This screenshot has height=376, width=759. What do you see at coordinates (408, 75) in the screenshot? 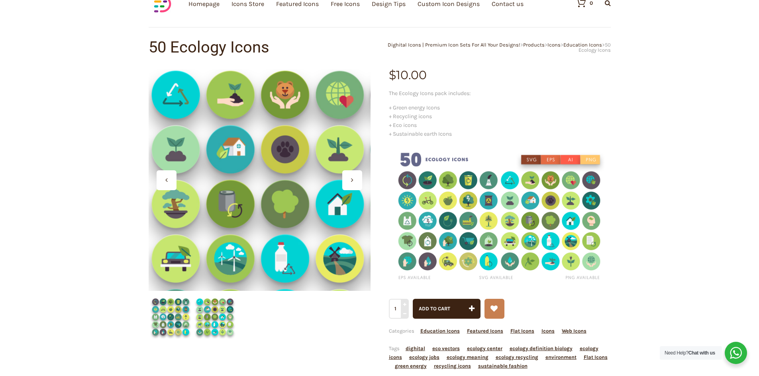
I see `bdi: 10.00` at bounding box center [408, 75].